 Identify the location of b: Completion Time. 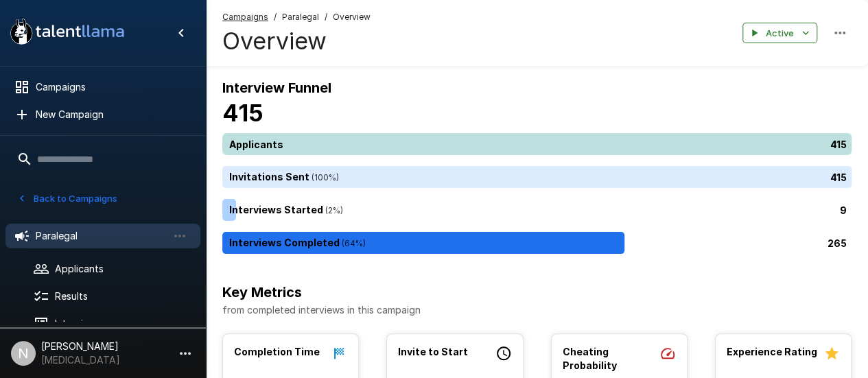
(277, 351).